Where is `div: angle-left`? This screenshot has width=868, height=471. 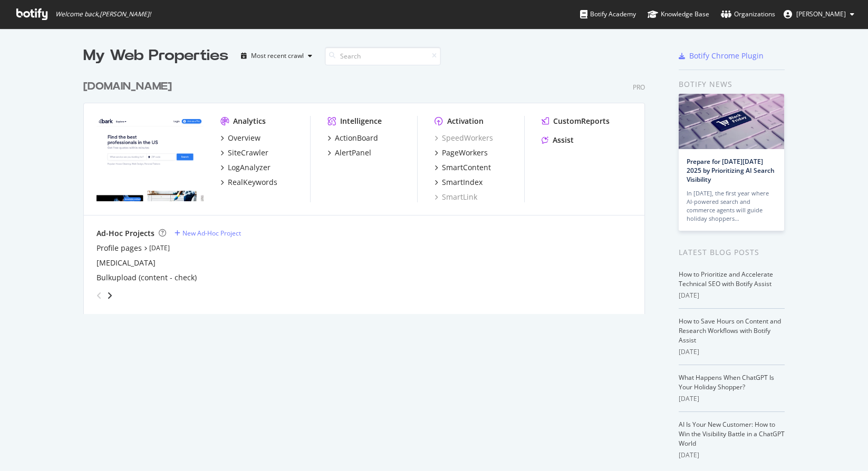
div: angle-left is located at coordinates (99, 296).